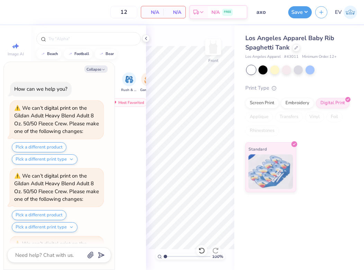 The width and height of the screenshot is (364, 270). I want to click on span: FREE, so click(228, 12).